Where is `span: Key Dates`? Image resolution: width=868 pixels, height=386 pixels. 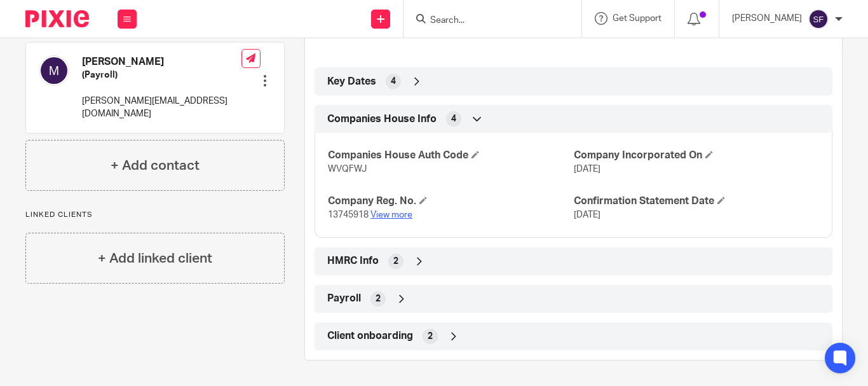 span: Key Dates is located at coordinates (351, 82).